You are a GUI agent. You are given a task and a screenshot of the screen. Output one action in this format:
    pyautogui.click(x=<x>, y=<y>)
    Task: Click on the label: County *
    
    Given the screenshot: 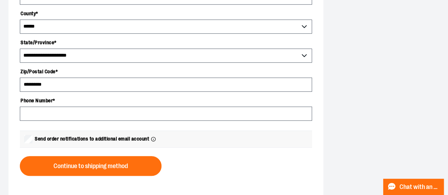 What is the action you would take?
    pyautogui.click(x=166, y=13)
    